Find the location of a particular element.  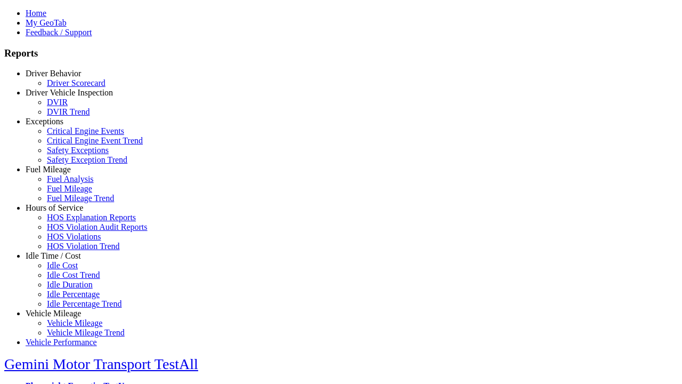

a: DVIR is located at coordinates (57, 102).